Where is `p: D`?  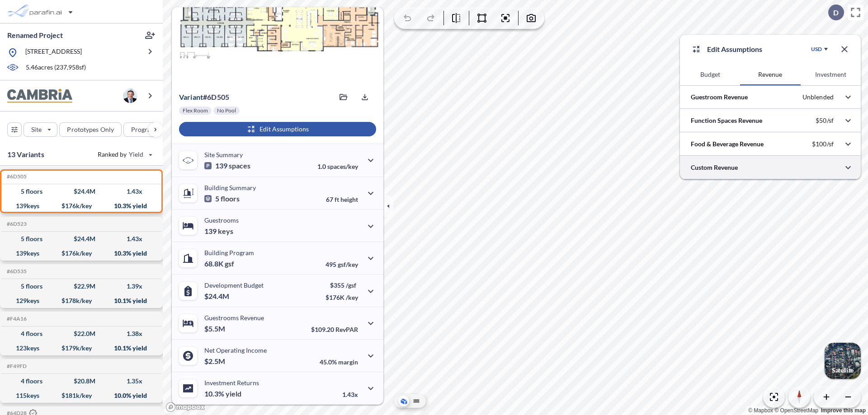
p: D is located at coordinates (836, 13).